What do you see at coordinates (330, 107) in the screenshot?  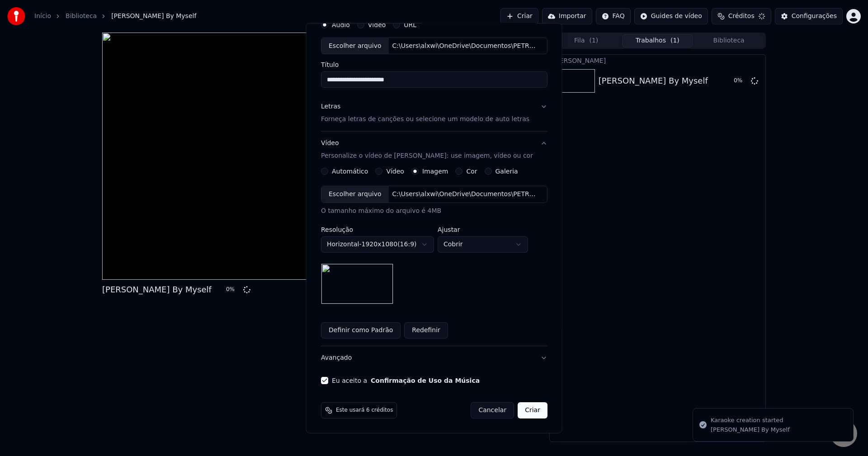 I see `div: Letras` at bounding box center [330, 107].